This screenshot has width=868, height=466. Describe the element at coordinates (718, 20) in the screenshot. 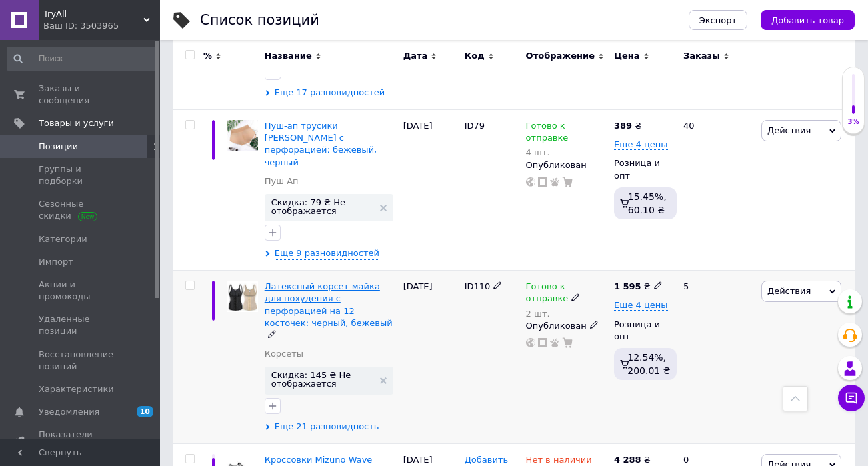

I see `button: Экспорт` at that location.